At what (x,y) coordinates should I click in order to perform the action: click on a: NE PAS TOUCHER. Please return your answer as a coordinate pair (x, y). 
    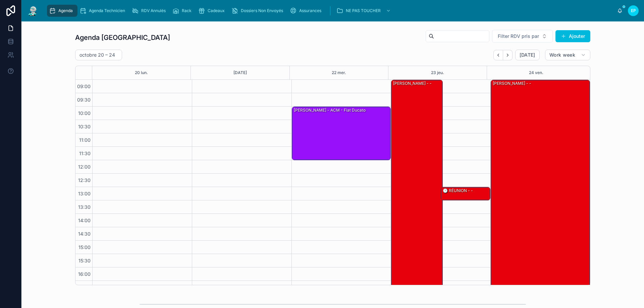
    Looking at the image, I should click on (364, 11).